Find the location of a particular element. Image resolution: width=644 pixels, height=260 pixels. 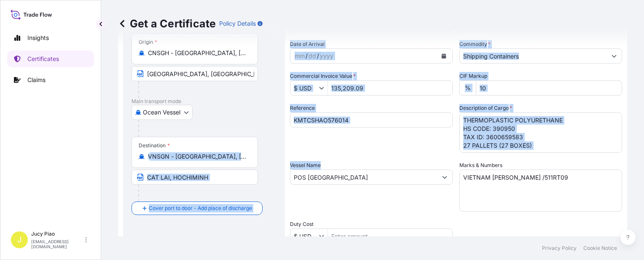

a: Insights is located at coordinates (50, 38).